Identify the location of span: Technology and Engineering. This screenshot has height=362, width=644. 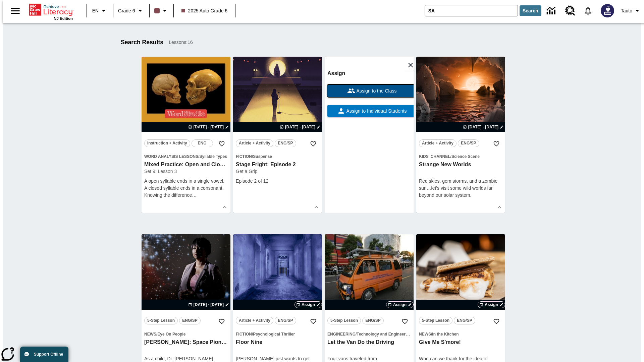
(384, 334).